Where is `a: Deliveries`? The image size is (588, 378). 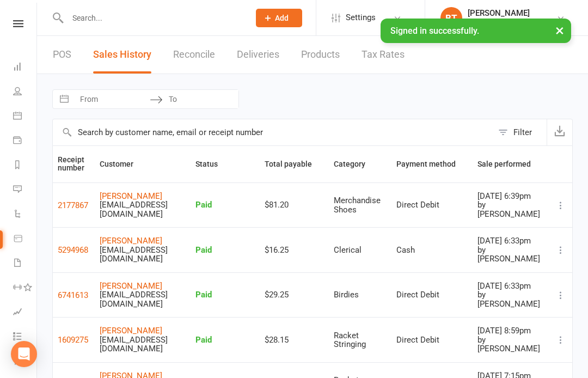
a: Deliveries is located at coordinates (258, 54).